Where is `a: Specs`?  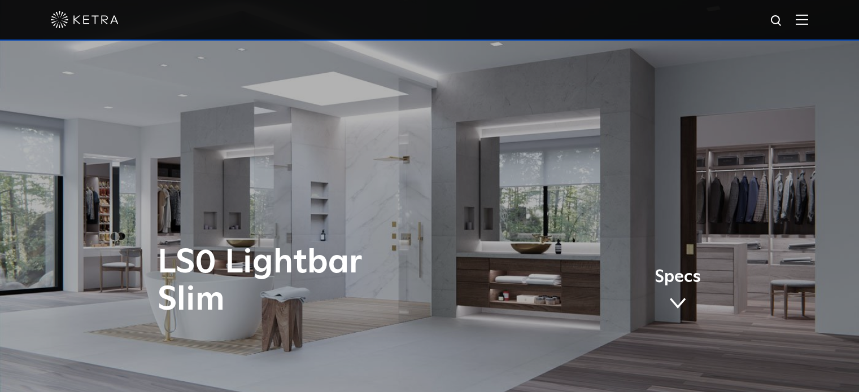
a: Specs is located at coordinates (678, 291).